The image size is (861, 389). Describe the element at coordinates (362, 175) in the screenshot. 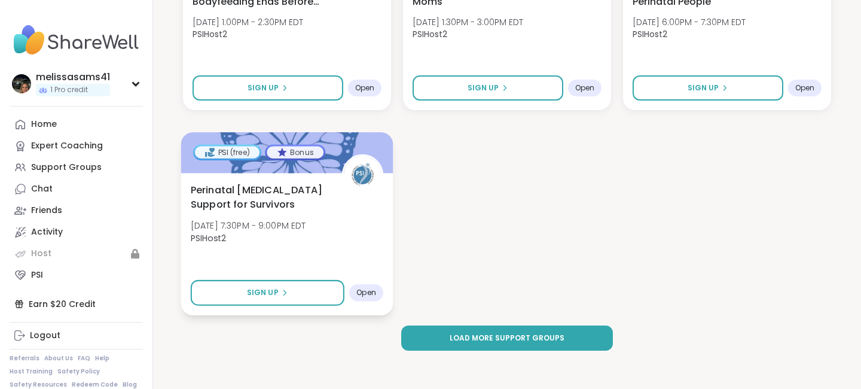

I see `img: PSIHost2` at that location.